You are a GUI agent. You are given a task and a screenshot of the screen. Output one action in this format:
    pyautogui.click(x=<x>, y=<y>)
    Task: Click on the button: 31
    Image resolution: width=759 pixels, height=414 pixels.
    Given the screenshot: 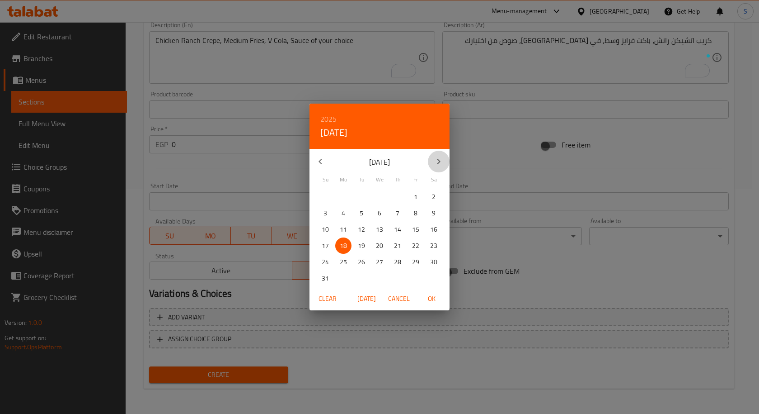 What is the action you would take?
    pyautogui.click(x=325, y=278)
    